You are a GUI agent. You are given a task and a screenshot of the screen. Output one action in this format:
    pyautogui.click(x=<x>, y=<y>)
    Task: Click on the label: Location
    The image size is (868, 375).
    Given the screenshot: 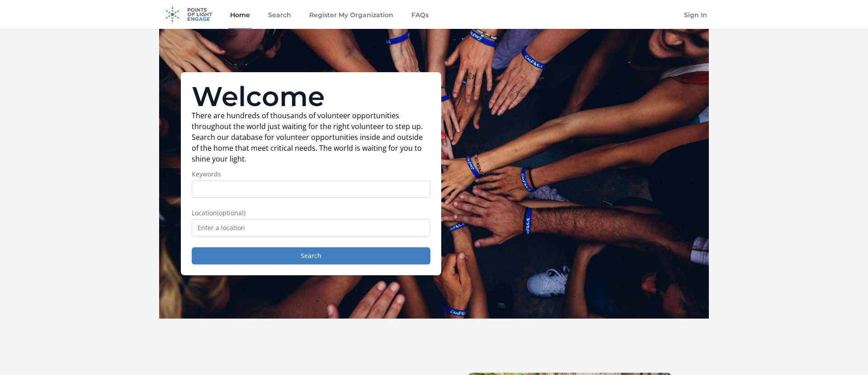 What is the action you would take?
    pyautogui.click(x=311, y=214)
    